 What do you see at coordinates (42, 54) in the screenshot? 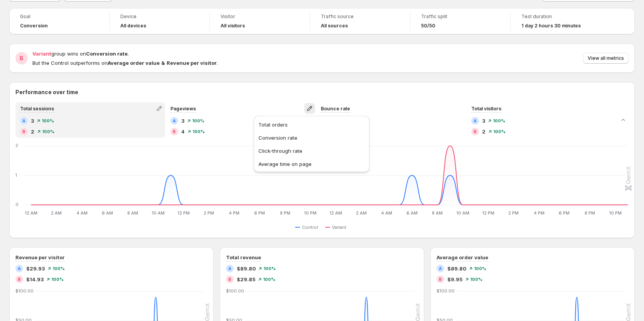
I see `span: Variant` at bounding box center [42, 54].